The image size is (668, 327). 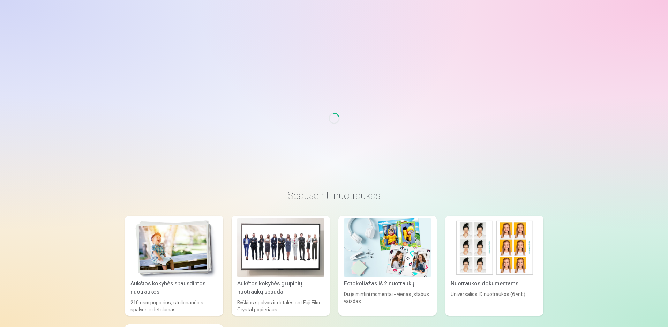 I want to click on a: Aukštos kokybės grupinių nuotraukų spaudaAukštos kokybės grupinių nuotraukų spaudaRyškios spalvos..., so click(x=281, y=265).